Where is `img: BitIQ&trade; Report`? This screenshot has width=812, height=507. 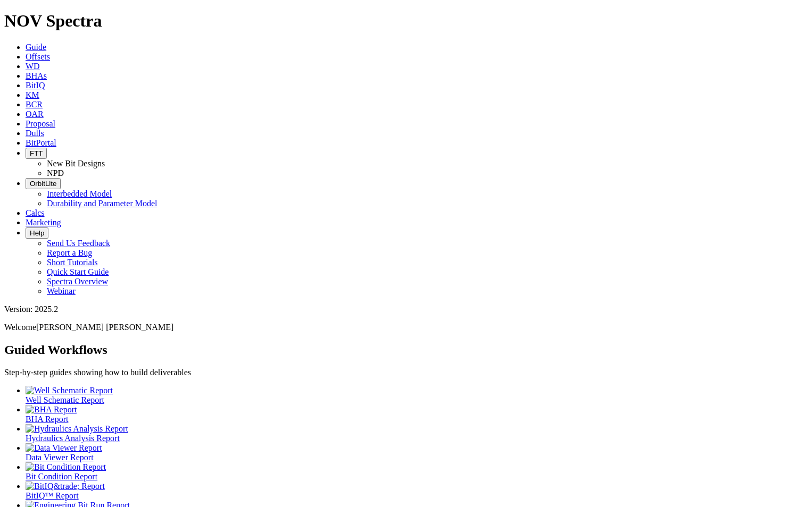
img: BitIQ&trade; Report is located at coordinates (65, 487).